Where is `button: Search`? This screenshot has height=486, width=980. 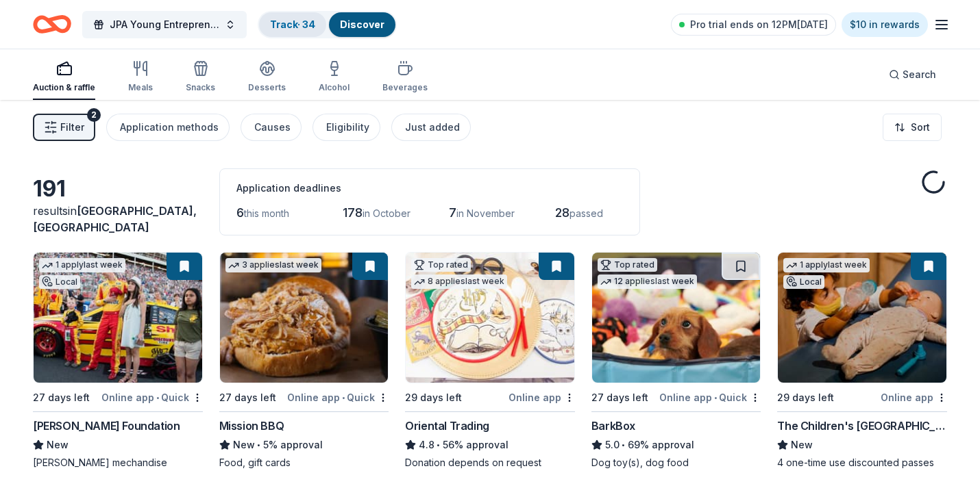
button: Search is located at coordinates (912, 75).